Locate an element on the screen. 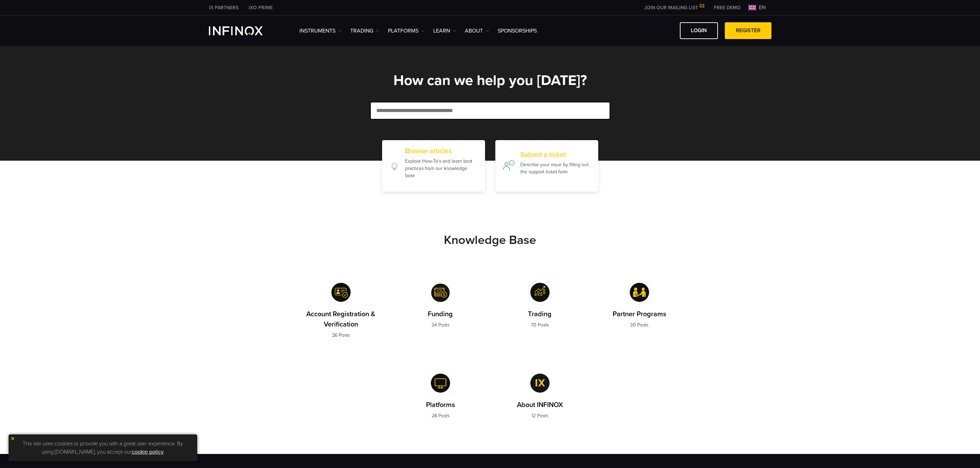  span: en is located at coordinates (762, 8).